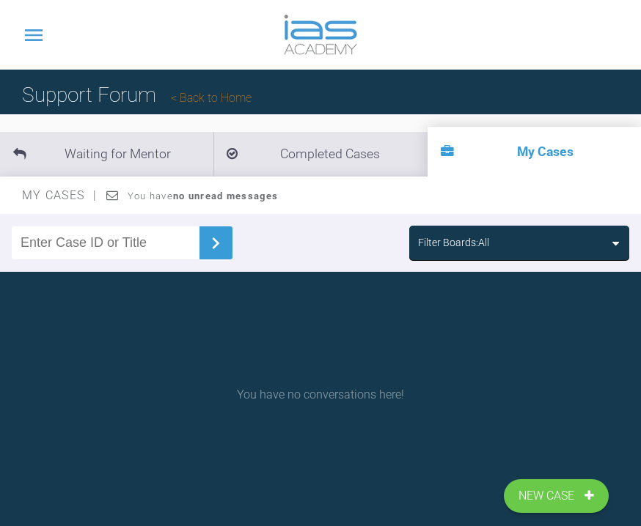 The width and height of the screenshot is (641, 526). What do you see at coordinates (202, 196) in the screenshot?
I see `span: You have` at bounding box center [202, 196].